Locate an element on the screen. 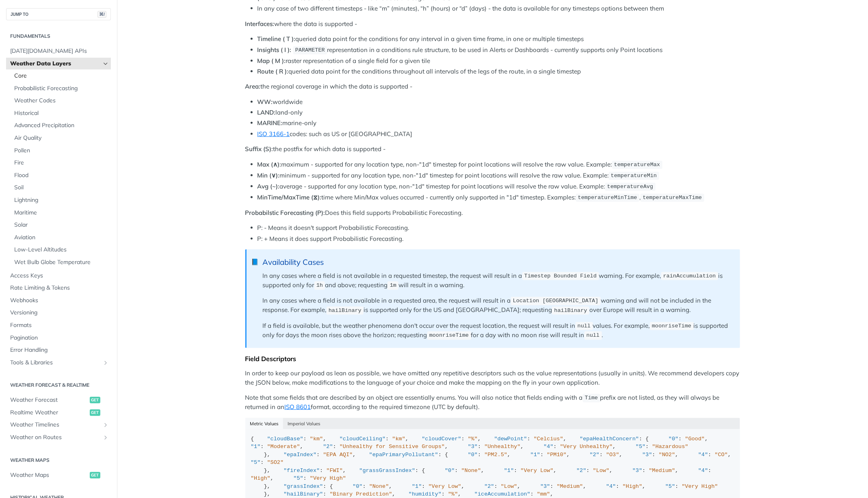 The height and width of the screenshot is (498, 868). span: temperatureMax is located at coordinates (637, 165).